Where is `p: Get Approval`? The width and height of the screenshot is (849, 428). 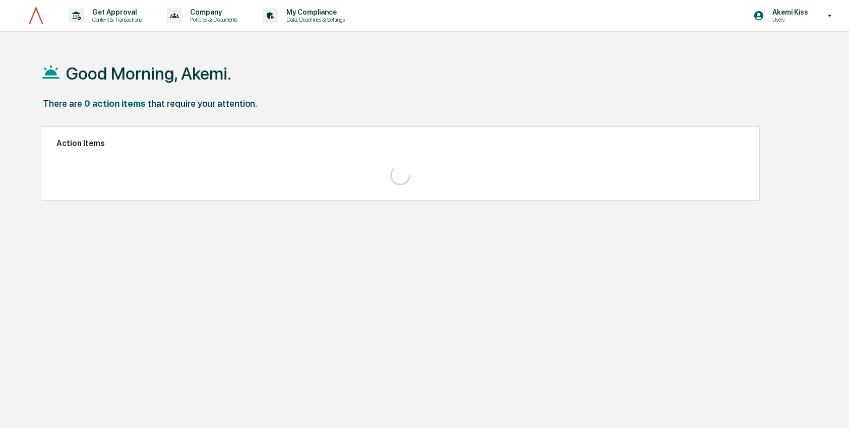
p: Get Approval is located at coordinates (115, 12).